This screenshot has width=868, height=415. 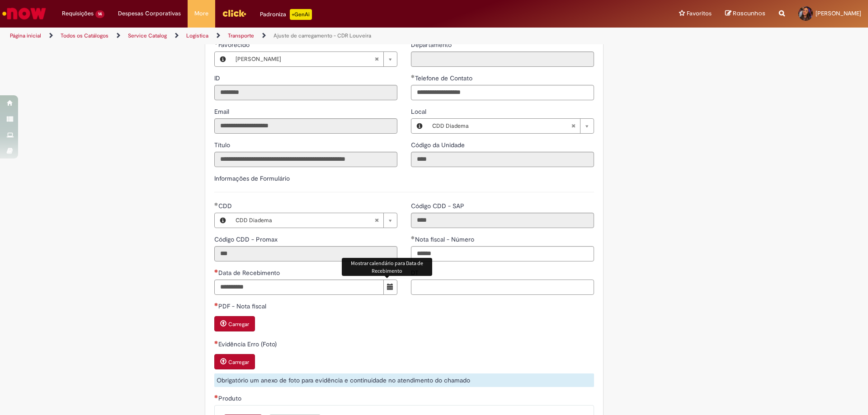 I want to click on label: Informações de Formulário, so click(x=252, y=179).